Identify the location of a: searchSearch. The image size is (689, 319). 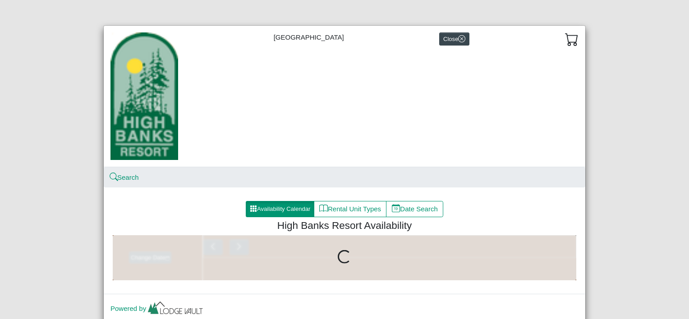
(124, 177).